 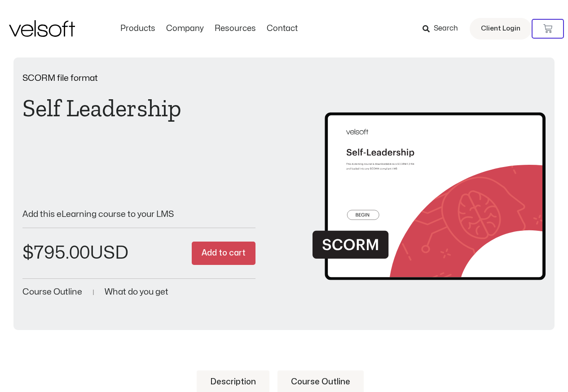 What do you see at coordinates (42, 28) in the screenshot?
I see `img: Velsoft Training Materials` at bounding box center [42, 28].